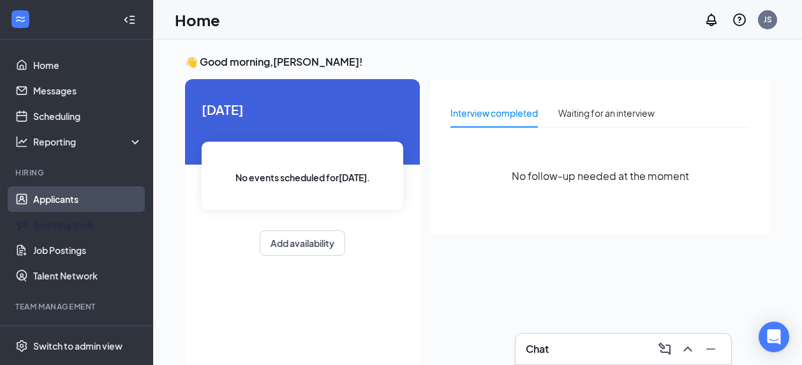  Describe the element at coordinates (197, 20) in the screenshot. I see `h1: Home` at that location.